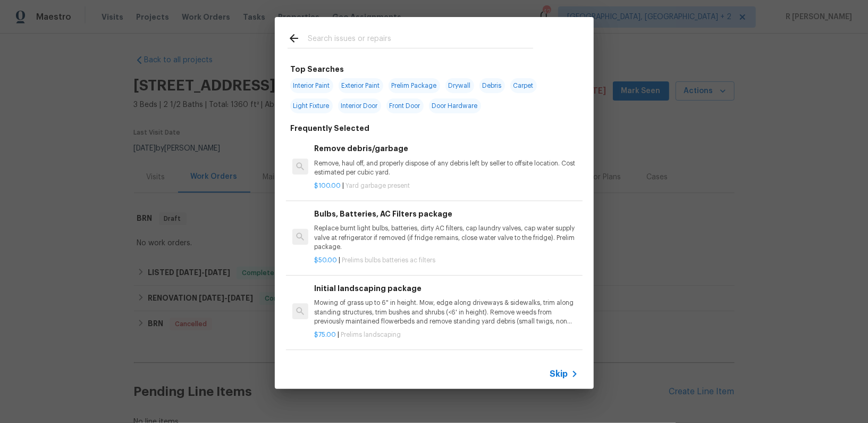 Image resolution: width=868 pixels, height=423 pixels. I want to click on h6: Remove debris/garbage, so click(446, 148).